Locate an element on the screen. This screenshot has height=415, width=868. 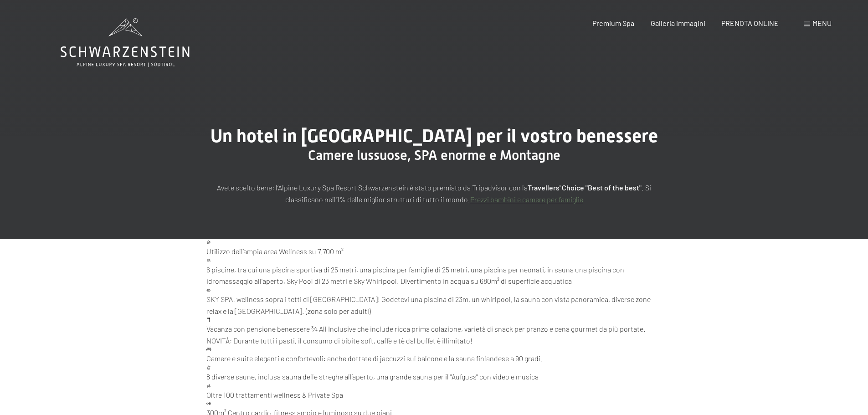
strong: Travellers' Choice "Best of the best" is located at coordinates (584, 187).